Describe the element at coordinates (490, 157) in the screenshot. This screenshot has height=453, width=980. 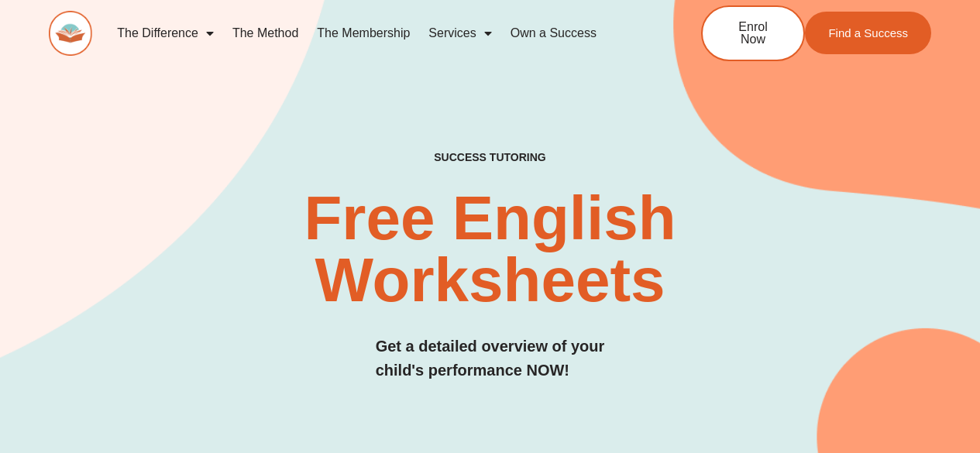
I see `h4: SUCCESS TUTORING​` at that location.